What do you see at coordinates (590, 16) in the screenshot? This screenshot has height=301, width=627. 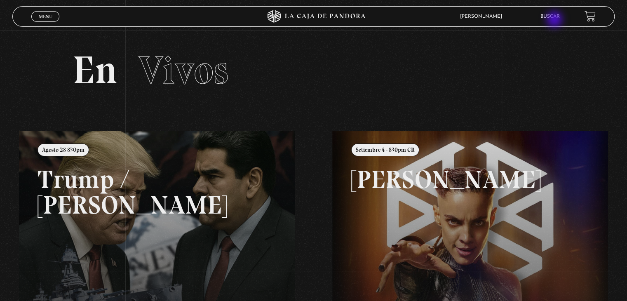 I see `a: View your shopping cart` at bounding box center [590, 16].